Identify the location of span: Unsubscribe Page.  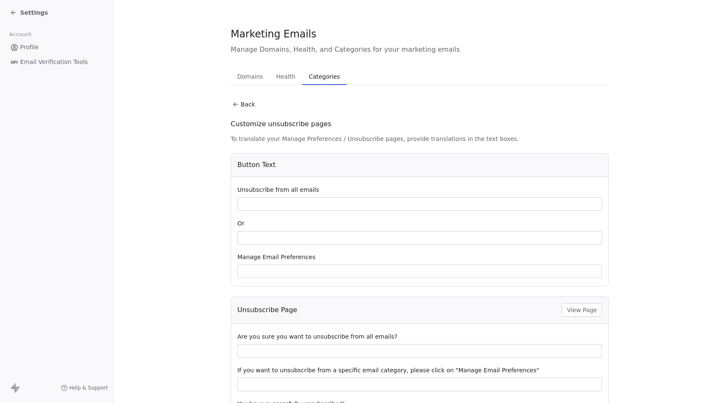
(267, 310).